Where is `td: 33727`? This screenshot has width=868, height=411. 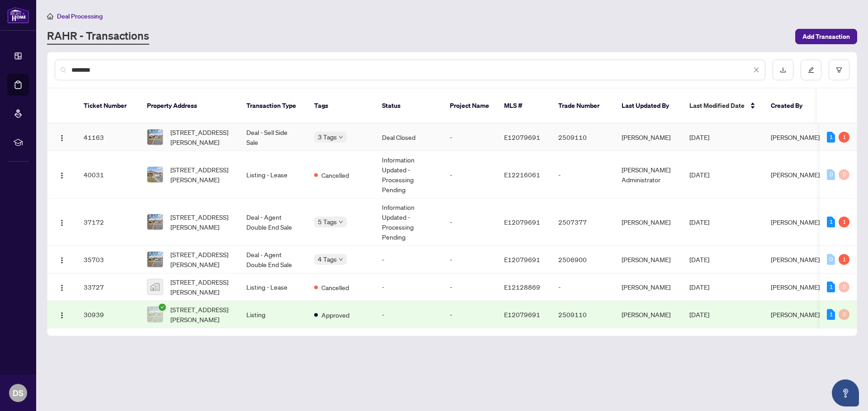 td: 33727 is located at coordinates (108, 287).